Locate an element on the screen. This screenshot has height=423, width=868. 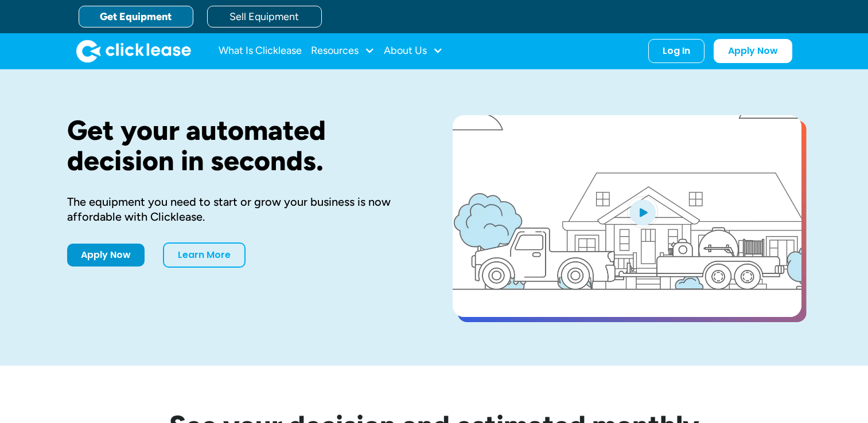
div: Resources is located at coordinates (342, 51).